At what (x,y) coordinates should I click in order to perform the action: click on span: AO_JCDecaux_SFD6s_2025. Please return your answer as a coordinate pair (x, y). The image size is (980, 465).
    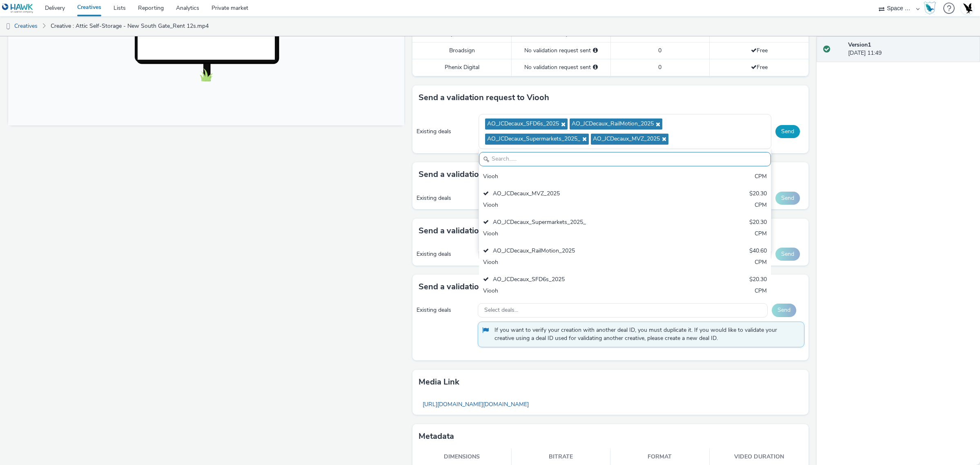
    Looking at the image, I should click on (523, 124).